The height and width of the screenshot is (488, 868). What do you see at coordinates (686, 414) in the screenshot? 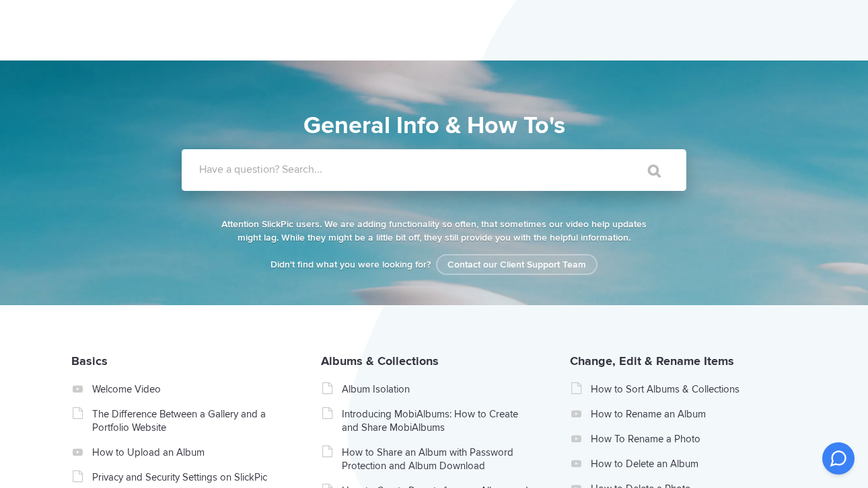
I see `a: How to Rename an Album` at bounding box center [686, 414].